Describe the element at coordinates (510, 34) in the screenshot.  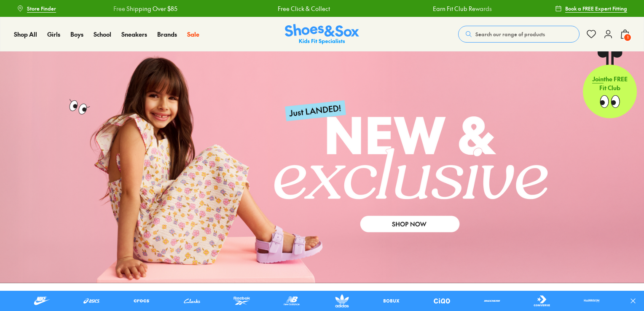
I see `span: Search our range of products` at that location.